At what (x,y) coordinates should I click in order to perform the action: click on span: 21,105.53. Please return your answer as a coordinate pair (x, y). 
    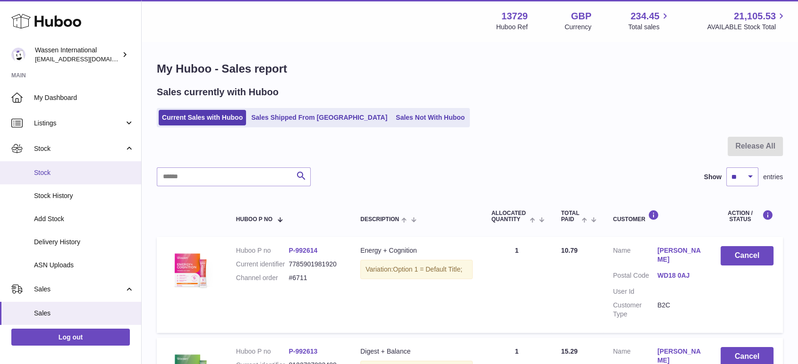
    Looking at the image, I should click on (754, 16).